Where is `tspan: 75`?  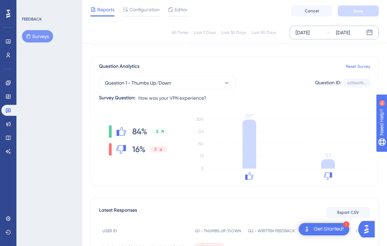
tspan: 75 is located at coordinates (201, 156).